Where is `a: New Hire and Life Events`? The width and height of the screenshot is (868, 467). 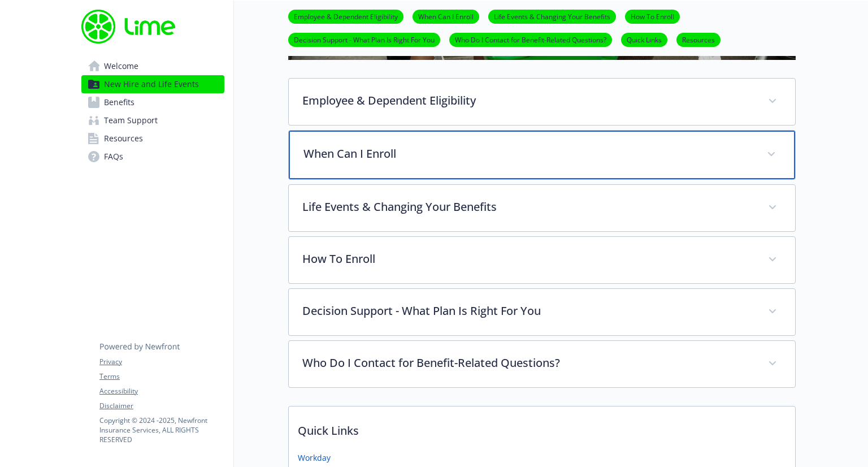
a: New Hire and Life Events is located at coordinates (153, 84).